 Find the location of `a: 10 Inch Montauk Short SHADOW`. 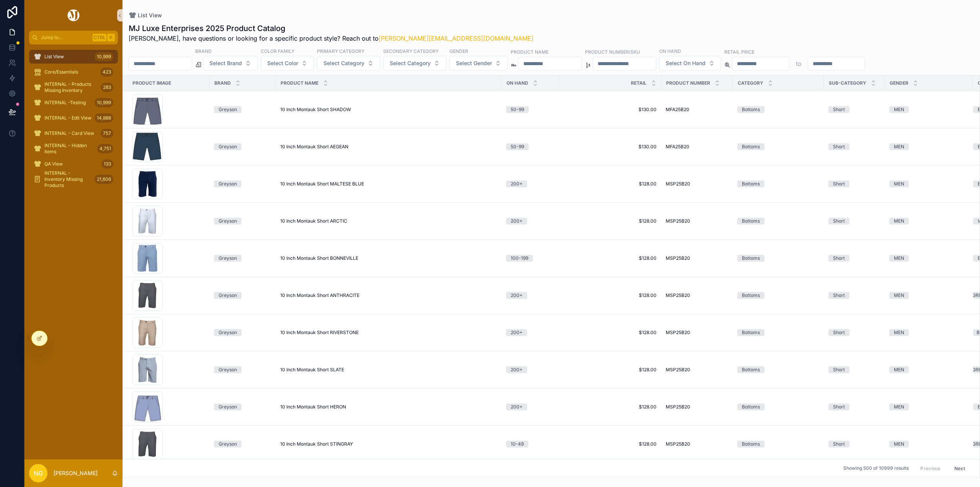

a: 10 Inch Montauk Short SHADOW is located at coordinates (389, 110).